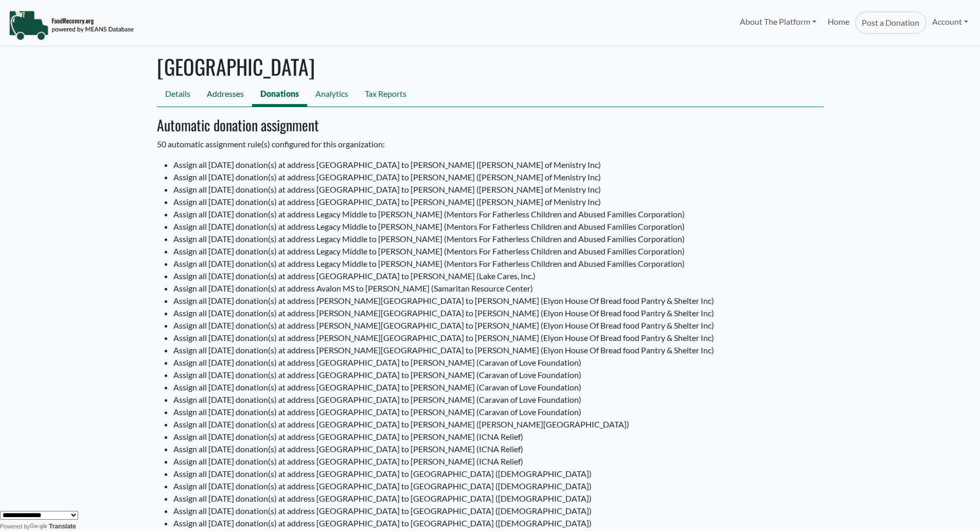  Describe the element at coordinates (950, 22) in the screenshot. I see `a: Account` at that location.